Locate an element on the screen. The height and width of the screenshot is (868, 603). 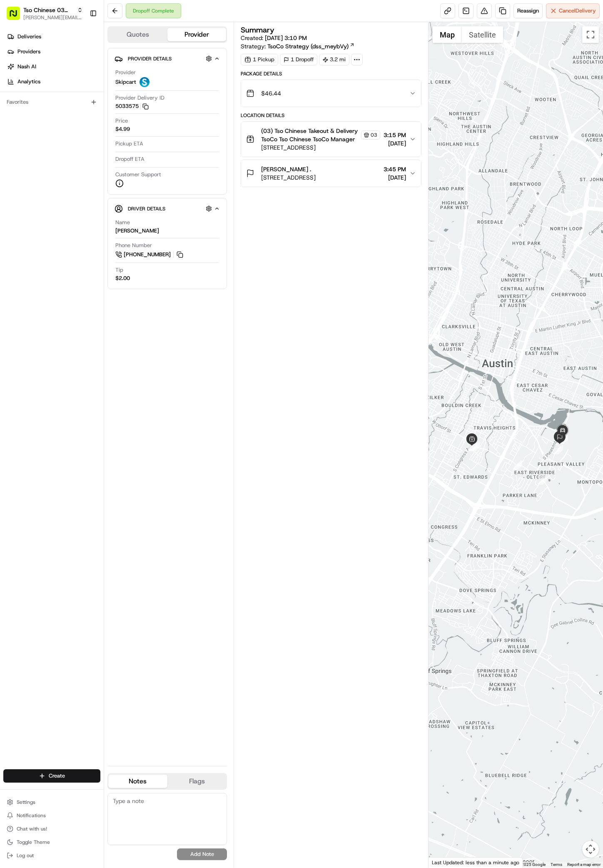
span: Customer Support is located at coordinates (139, 174).